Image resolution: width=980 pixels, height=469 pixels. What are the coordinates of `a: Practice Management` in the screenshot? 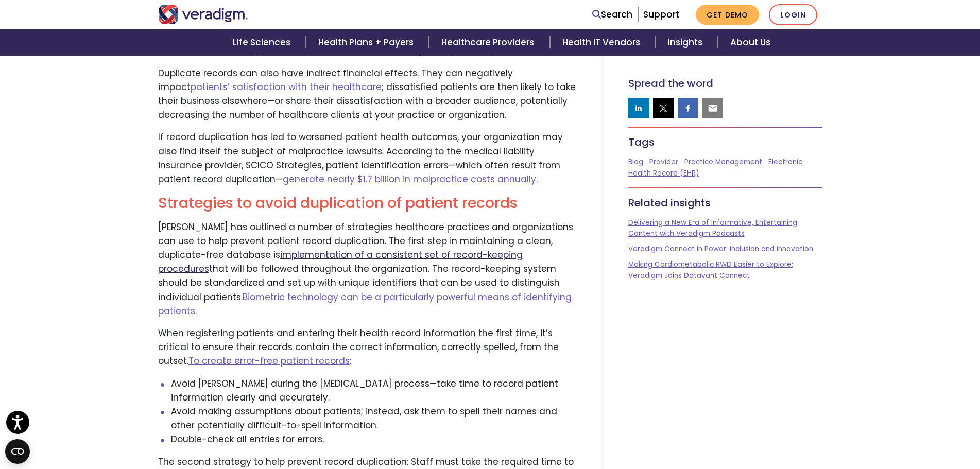 It's located at (723, 162).